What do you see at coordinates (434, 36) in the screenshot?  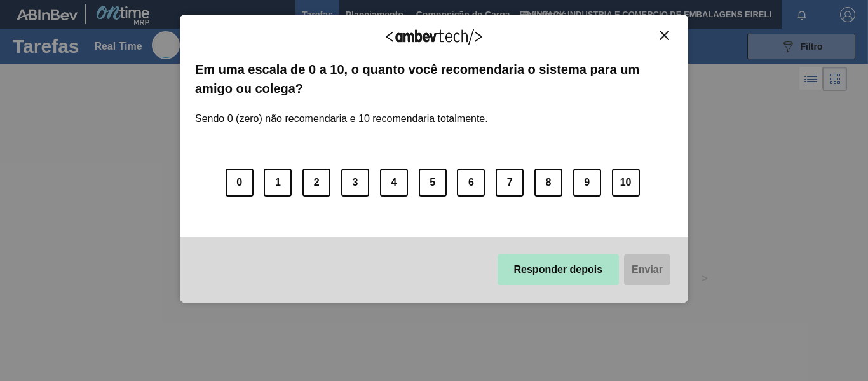 I see `img: Logo Ambevtech` at bounding box center [434, 36].